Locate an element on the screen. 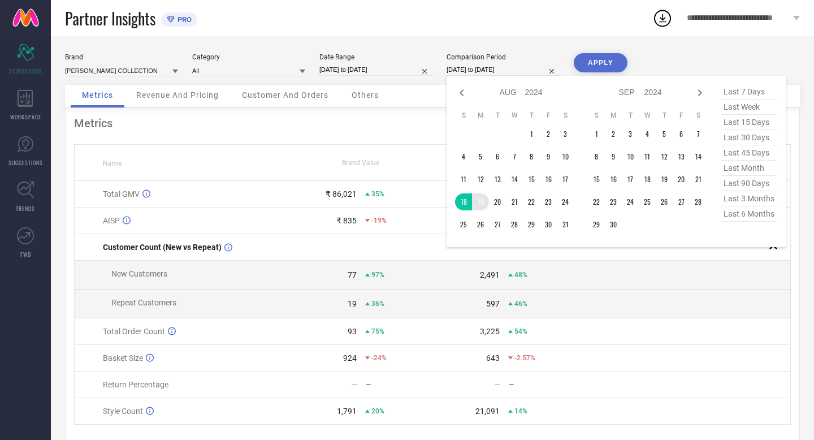  td: Fri Aug 23 2024 is located at coordinates (548, 202).